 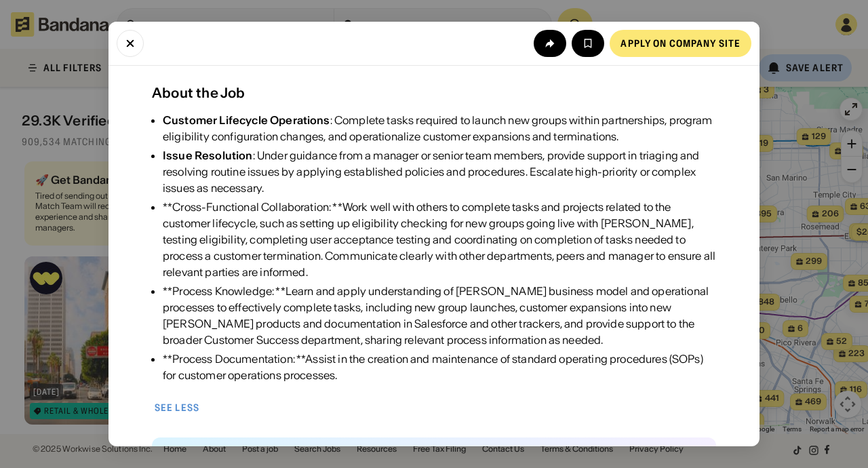 I want to click on div: Apply on company site, so click(x=680, y=43).